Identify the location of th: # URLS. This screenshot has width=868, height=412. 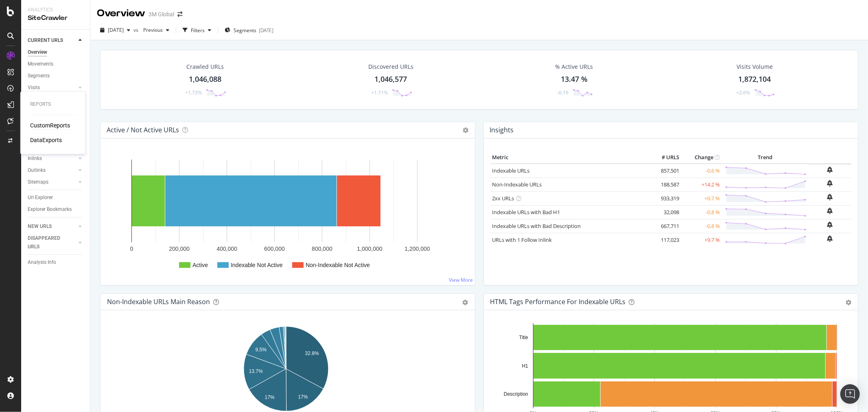
(665, 158).